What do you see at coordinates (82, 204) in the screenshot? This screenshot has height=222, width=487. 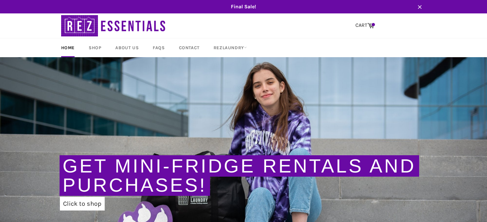 I see `a: Click to shop` at bounding box center [82, 204].